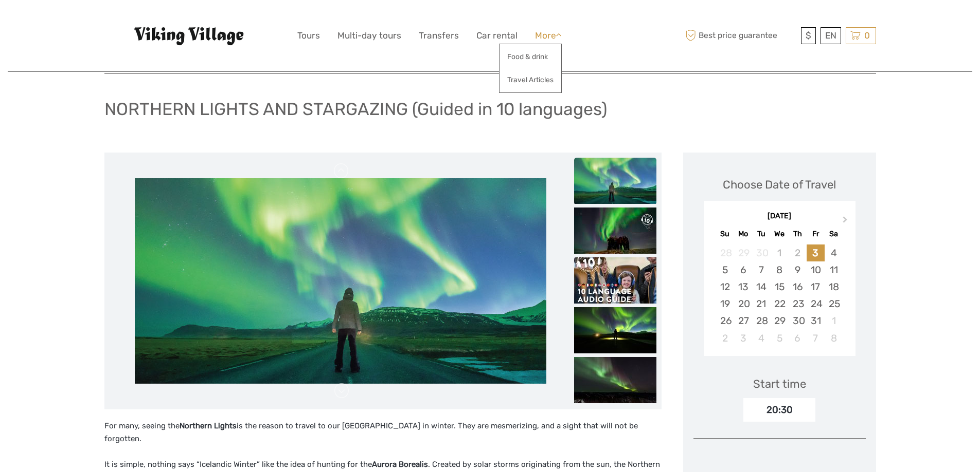  What do you see at coordinates (833, 321) in the screenshot?
I see `div: Choose Saturday, November 1st, 2025` at bounding box center [833, 321].